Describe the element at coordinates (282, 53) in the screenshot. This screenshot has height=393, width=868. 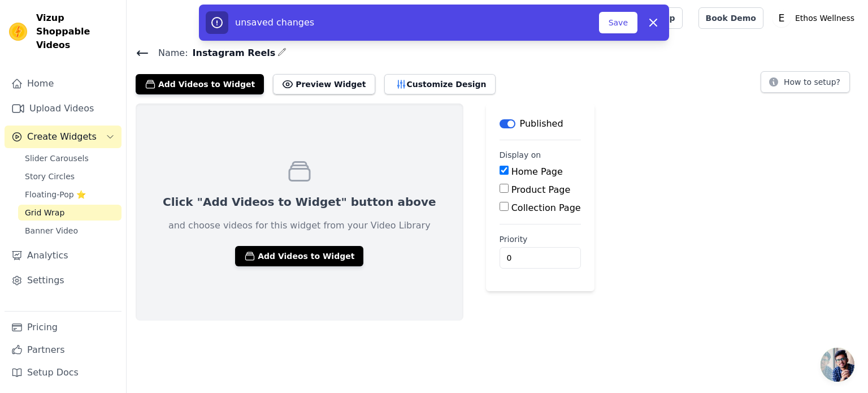
I see `div: Edit Name` at that location.